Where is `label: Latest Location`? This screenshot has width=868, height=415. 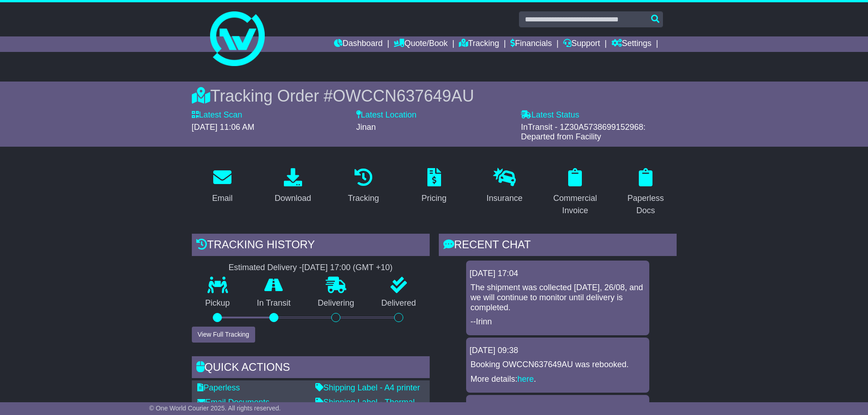
label: Latest Location is located at coordinates (386, 115).